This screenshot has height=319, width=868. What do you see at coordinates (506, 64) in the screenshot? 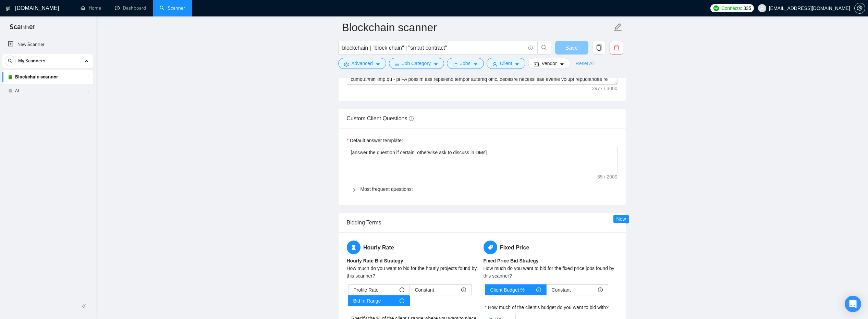
I see `span: Client` at bounding box center [506, 64].